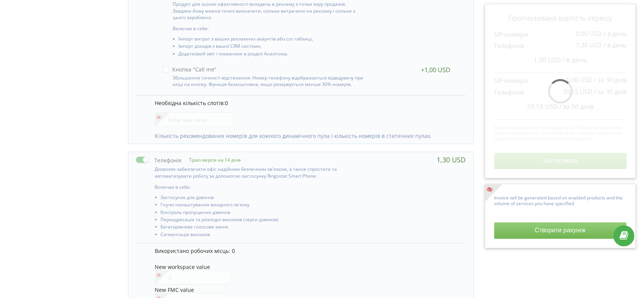 This screenshot has height=298, width=644. I want to click on p: Збільшення точності відстеження. Номер телефону відображається відвідувачу при кліці на кнопку. Ф..., so click(269, 81).